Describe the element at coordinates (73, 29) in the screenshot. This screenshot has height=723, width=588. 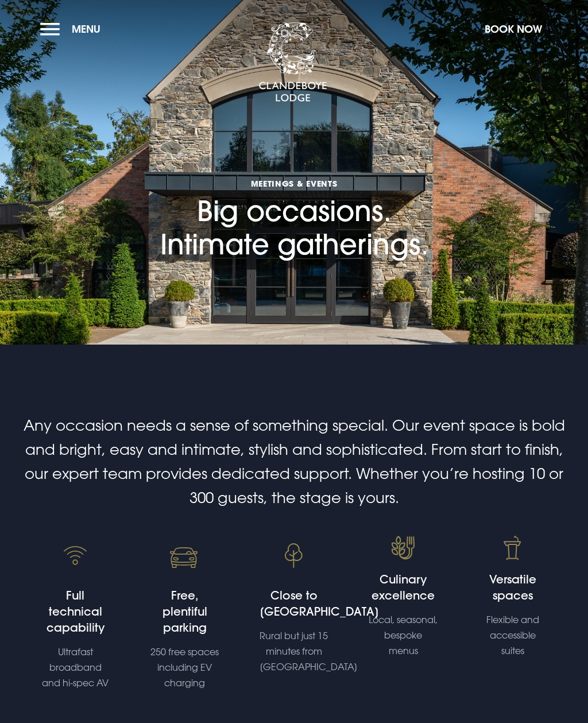
I see `button: Menu` at that location.